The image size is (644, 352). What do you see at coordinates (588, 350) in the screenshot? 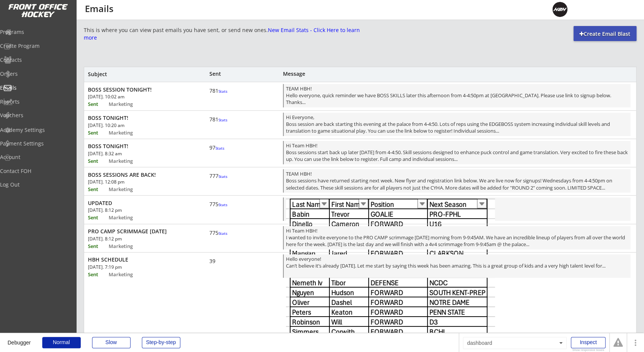
I see `div: Show responsive boxes` at bounding box center [588, 350].